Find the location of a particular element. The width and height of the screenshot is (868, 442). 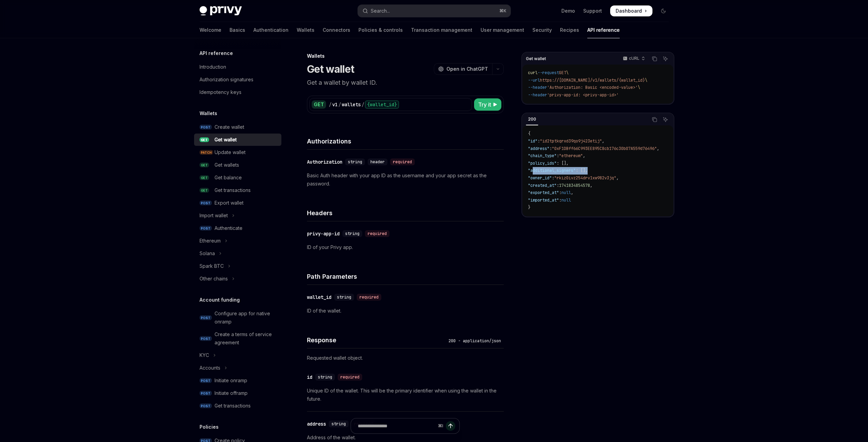

p: Unique ID of the wallet. This will be the primary identifier when using the wallet in the future. is located at coordinates (406, 395).